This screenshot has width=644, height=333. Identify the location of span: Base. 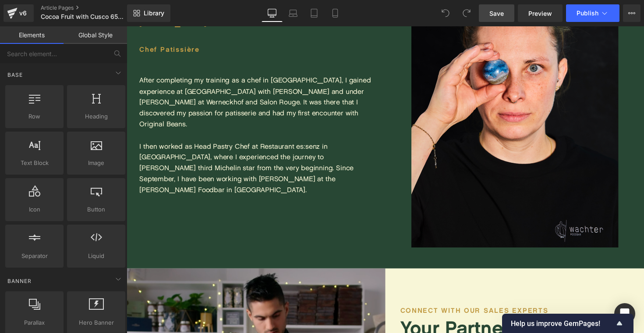
(15, 74).